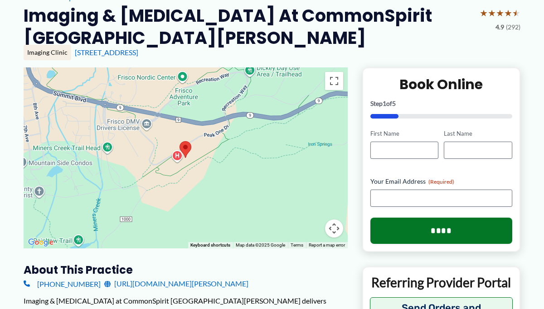 This screenshot has height=309, width=544. I want to click on span: 1, so click(384, 103).